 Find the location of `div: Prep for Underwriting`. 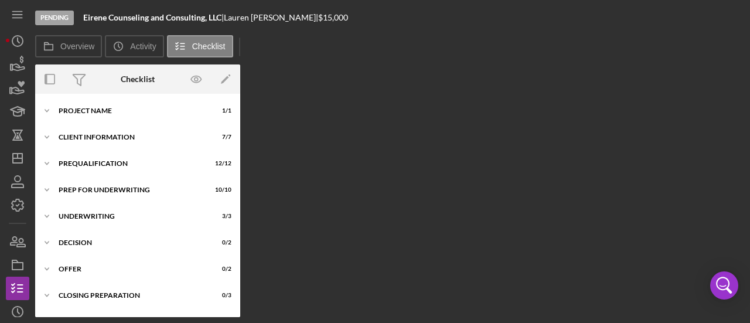

div: Prep for Underwriting is located at coordinates (130, 190).